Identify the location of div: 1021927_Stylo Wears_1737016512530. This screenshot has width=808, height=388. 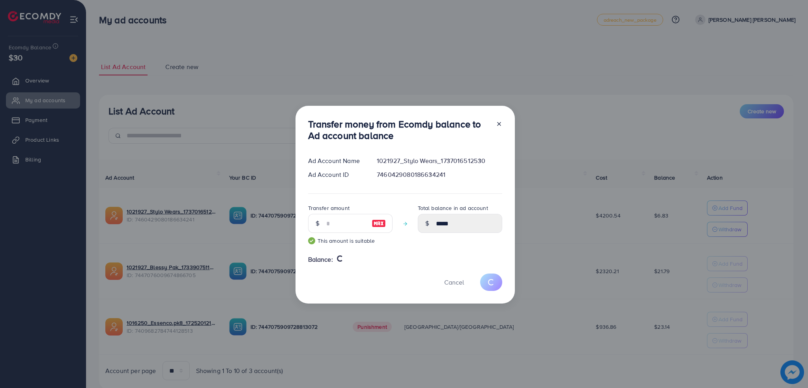
(439, 161).